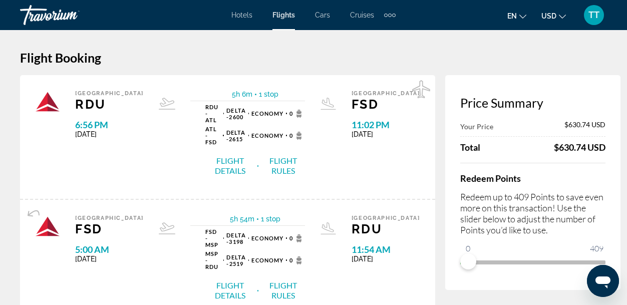 Image resolution: width=627 pixels, height=305 pixels. What do you see at coordinates (580, 147) in the screenshot?
I see `div: $630.74 USD` at bounding box center [580, 147].